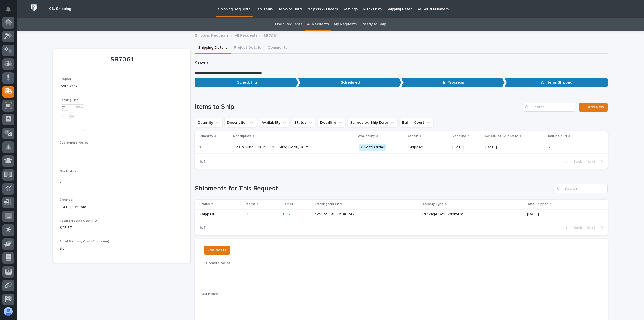 The width and height of the screenshot is (644, 320). I want to click on span: Add New, so click(596, 107).